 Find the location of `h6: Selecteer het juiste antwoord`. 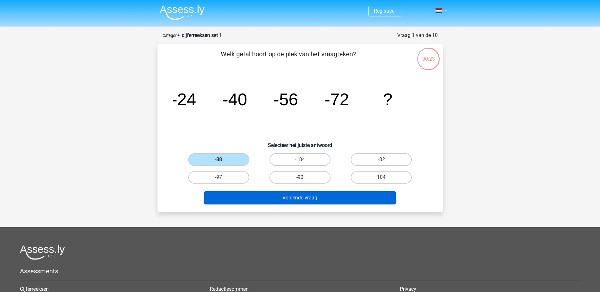

h6: Selecteer het juiste antwoord is located at coordinates (300, 143).